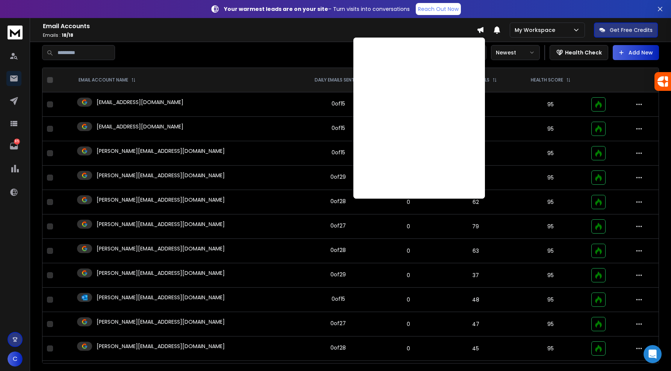  Describe the element at coordinates (15, 359) in the screenshot. I see `span: C` at that location.